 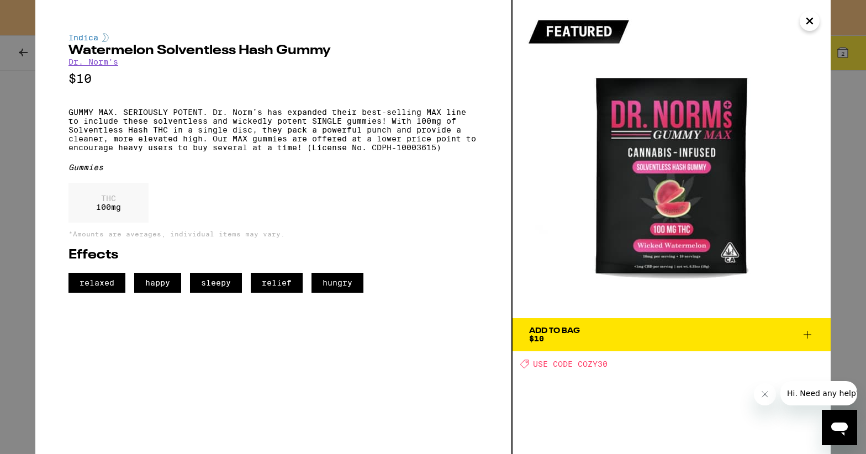 What do you see at coordinates (273, 51) in the screenshot?
I see `h2: Watermelon Solventless Hash Gummy` at bounding box center [273, 51].